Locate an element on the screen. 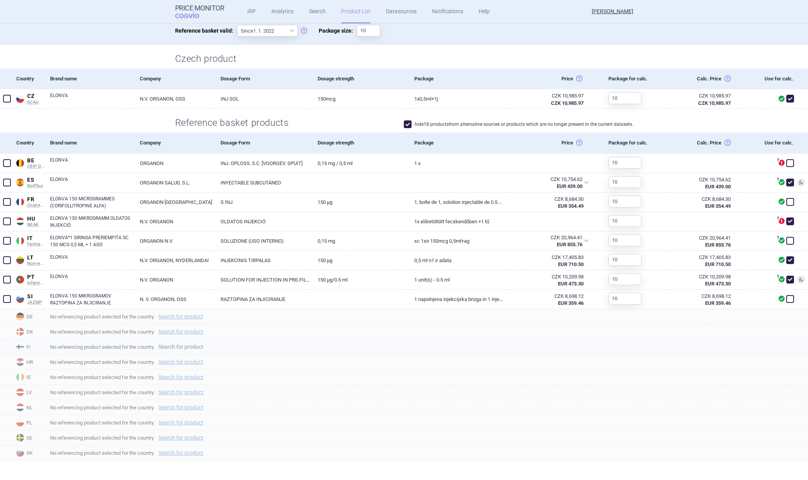  div: Dosage strength is located at coordinates (361, 143).